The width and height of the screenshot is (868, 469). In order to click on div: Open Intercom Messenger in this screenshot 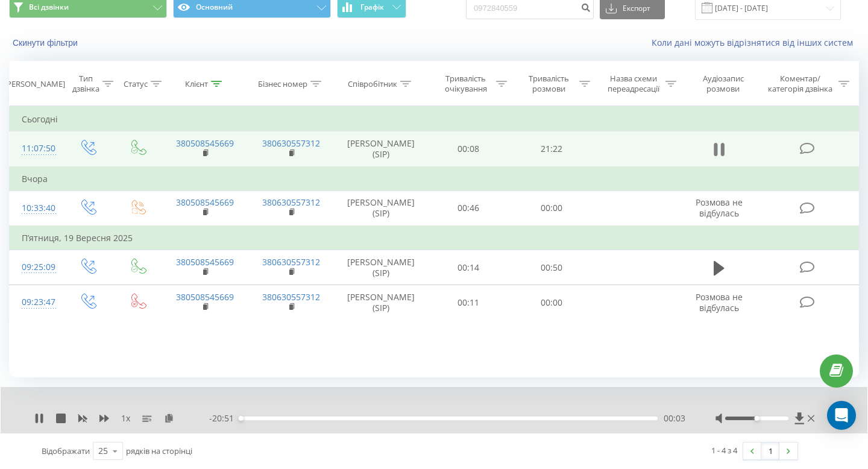, I will do `click(841, 415)`.